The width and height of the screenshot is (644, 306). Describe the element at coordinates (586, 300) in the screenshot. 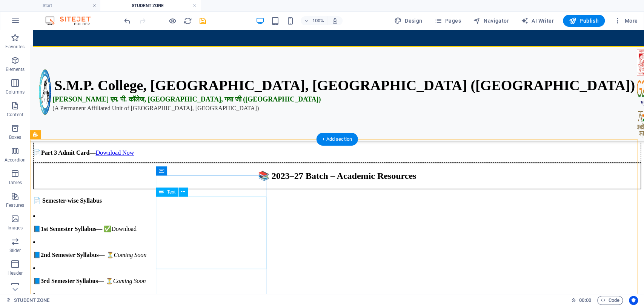

I see `span: 00 00` at that location.